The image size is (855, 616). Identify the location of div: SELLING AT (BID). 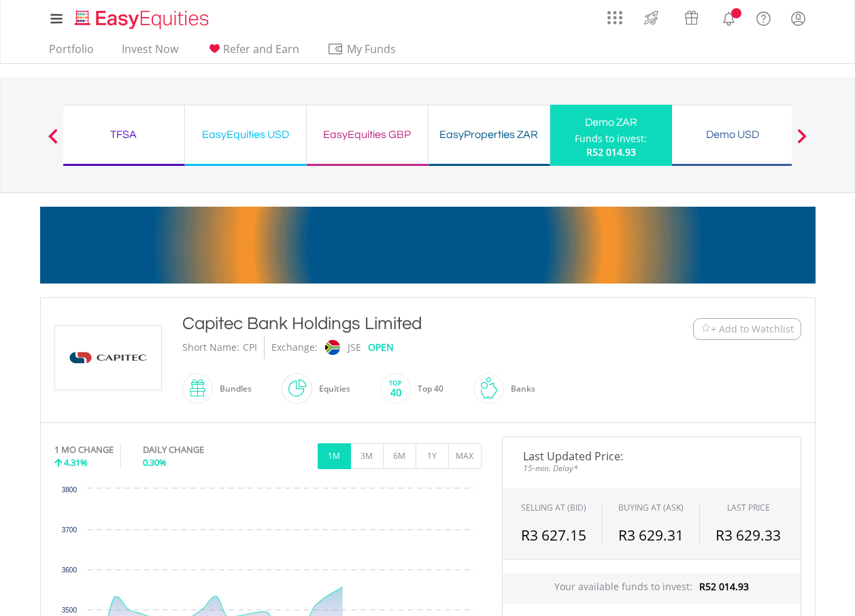
(554, 507).